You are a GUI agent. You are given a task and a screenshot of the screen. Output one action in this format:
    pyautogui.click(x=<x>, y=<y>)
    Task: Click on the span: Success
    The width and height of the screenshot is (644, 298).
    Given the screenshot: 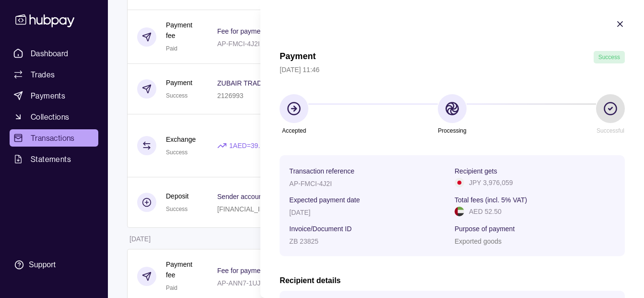 What is the action you would take?
    pyautogui.click(x=609, y=57)
    